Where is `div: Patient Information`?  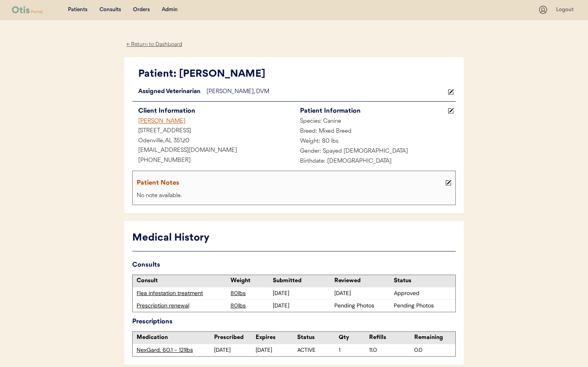
div: Patient Information is located at coordinates (373, 111).